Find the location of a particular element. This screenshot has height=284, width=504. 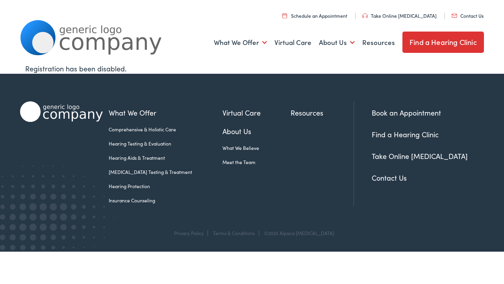

a: Book an Appointment is located at coordinates (406, 112).